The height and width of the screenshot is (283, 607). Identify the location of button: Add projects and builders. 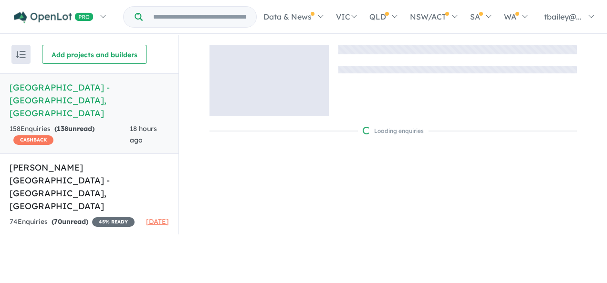
(94, 54).